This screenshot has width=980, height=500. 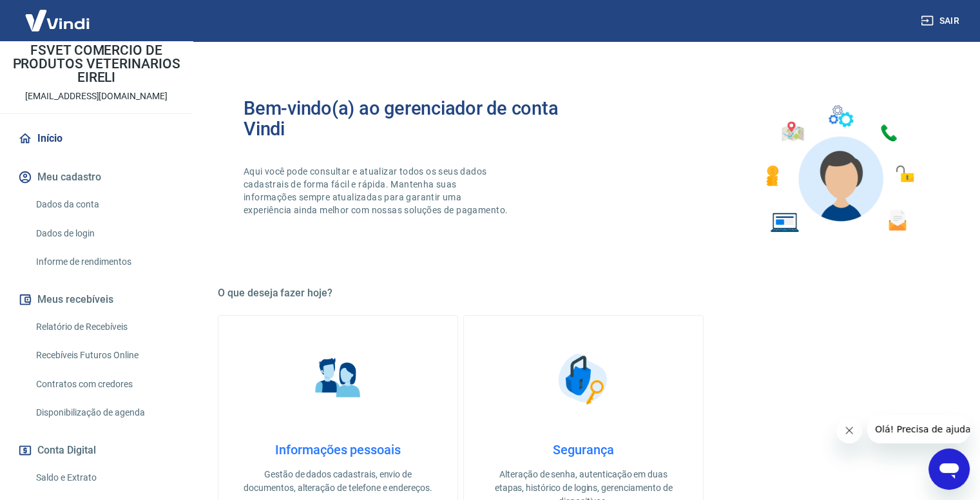 I want to click on img: Imagem de um avatar masculino com diversos icones exemplificando as funcionalidades do gerenciado..., so click(x=839, y=169).